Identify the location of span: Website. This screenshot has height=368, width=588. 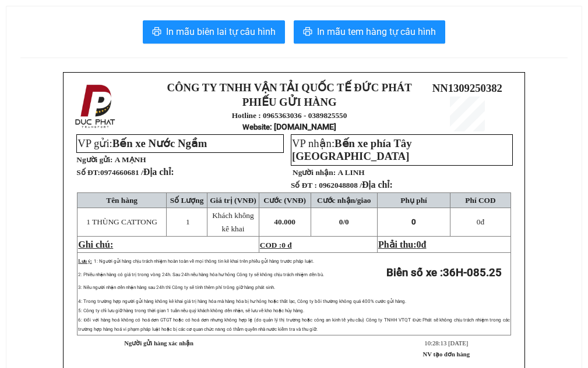
(255, 127).